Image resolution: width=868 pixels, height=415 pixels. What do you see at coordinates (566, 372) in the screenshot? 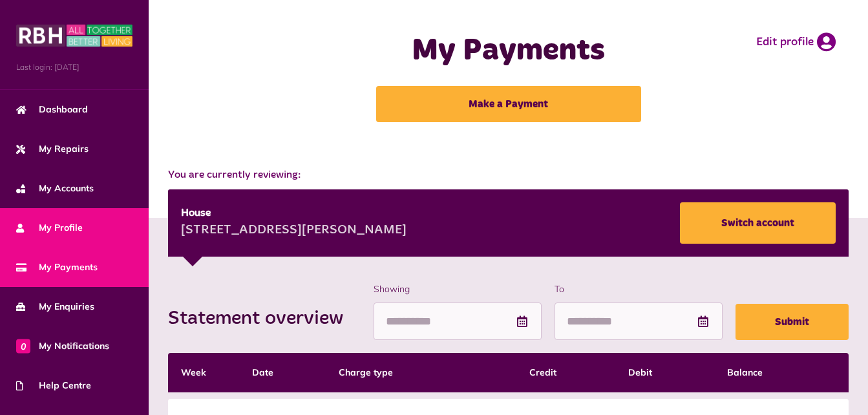
I see `th: Credit` at bounding box center [566, 372].